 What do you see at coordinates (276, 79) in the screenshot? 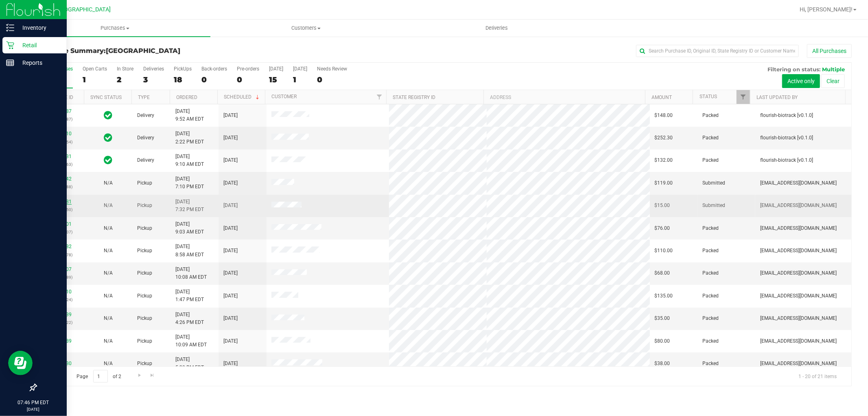
I see `div: 15` at bounding box center [276, 79].